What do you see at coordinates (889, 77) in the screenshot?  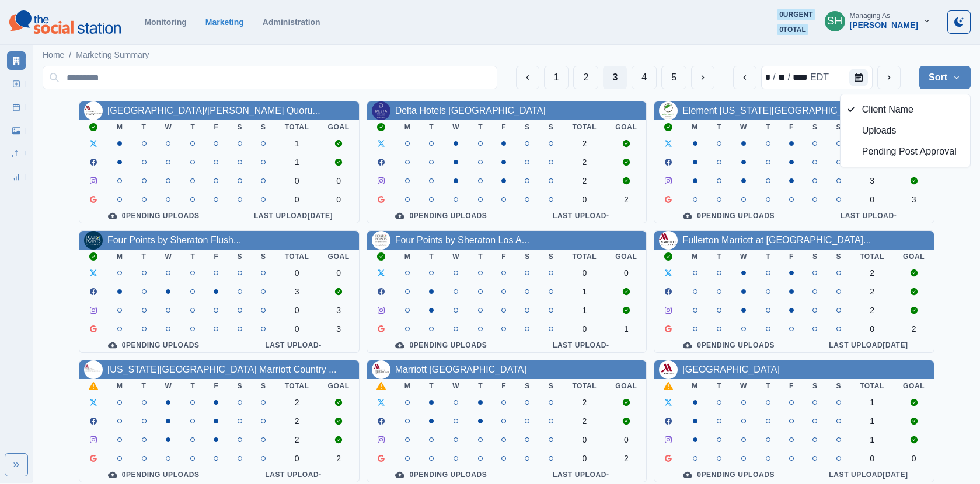 I see `button: next` at bounding box center [889, 77].